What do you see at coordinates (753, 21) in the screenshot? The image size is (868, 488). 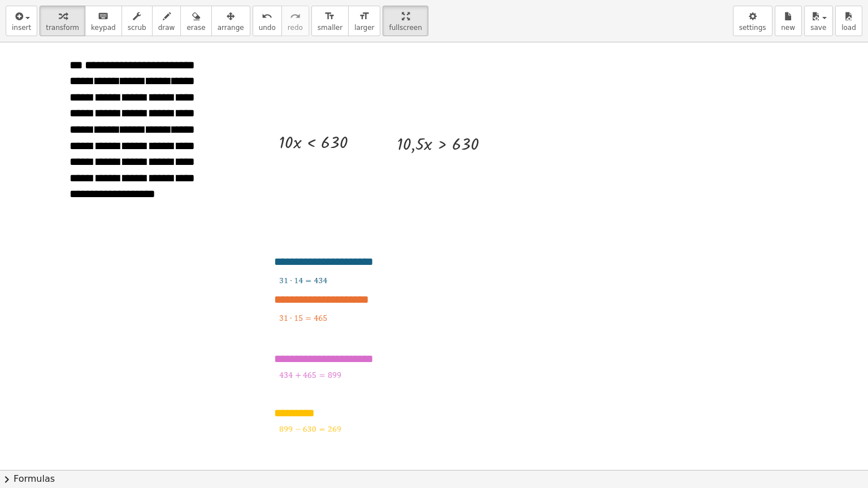 I see `button: settings` at bounding box center [753, 21].